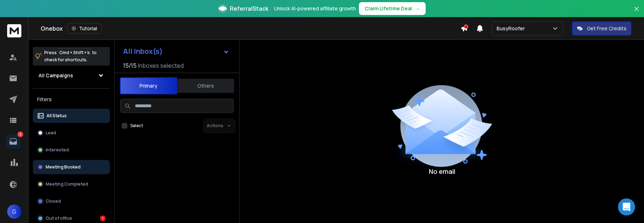  Describe the element at coordinates (51, 133) in the screenshot. I see `p: Lead` at that location.